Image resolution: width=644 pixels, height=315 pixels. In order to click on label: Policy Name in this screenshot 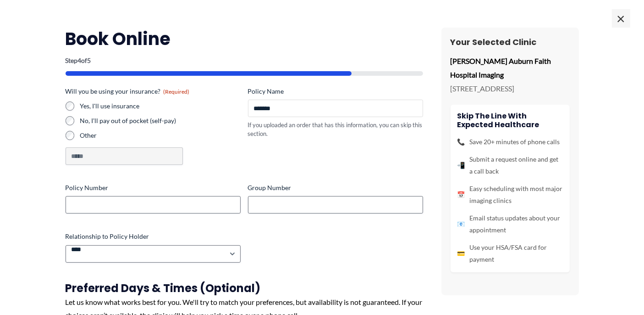, I will do `click(336, 91)`.